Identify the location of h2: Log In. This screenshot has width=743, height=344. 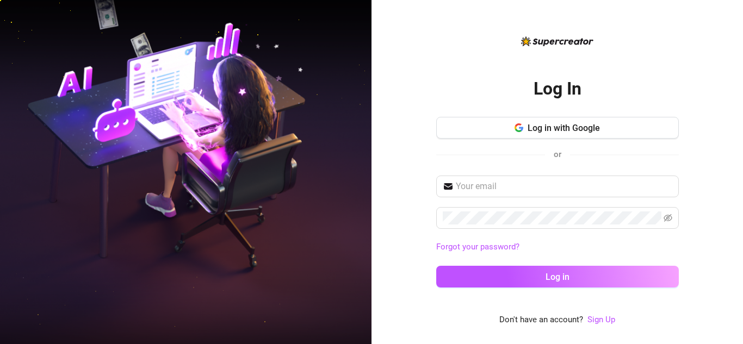
(558, 89).